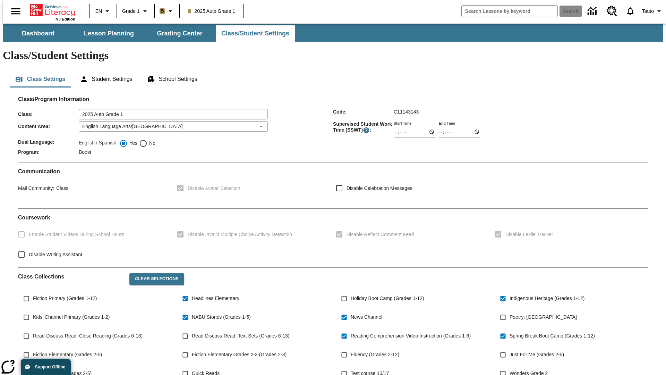  Describe the element at coordinates (333, 129) in the screenshot. I see `div: Class/Program Information` at that location.